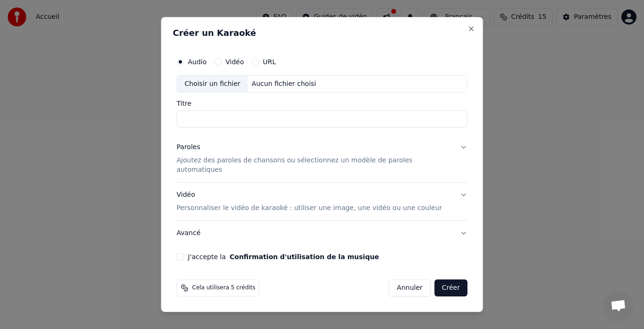  What do you see at coordinates (322, 104) in the screenshot?
I see `label: Titre` at bounding box center [322, 104].